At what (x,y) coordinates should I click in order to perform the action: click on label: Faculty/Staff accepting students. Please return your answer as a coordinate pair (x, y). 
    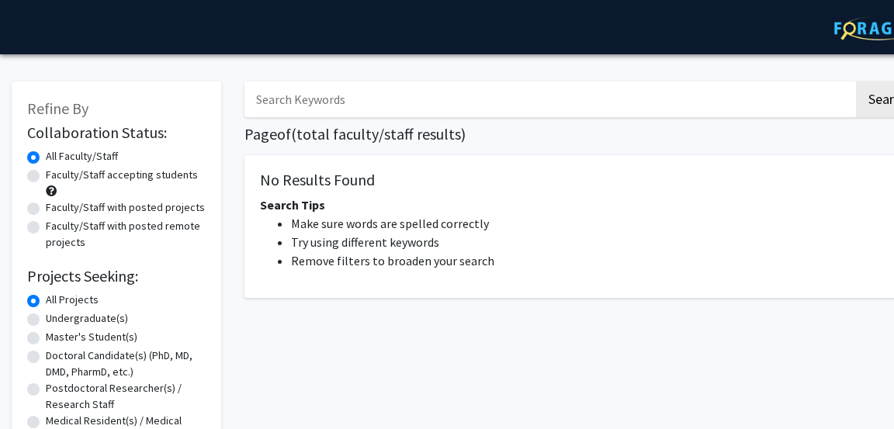
    Looking at the image, I should click on (122, 175).